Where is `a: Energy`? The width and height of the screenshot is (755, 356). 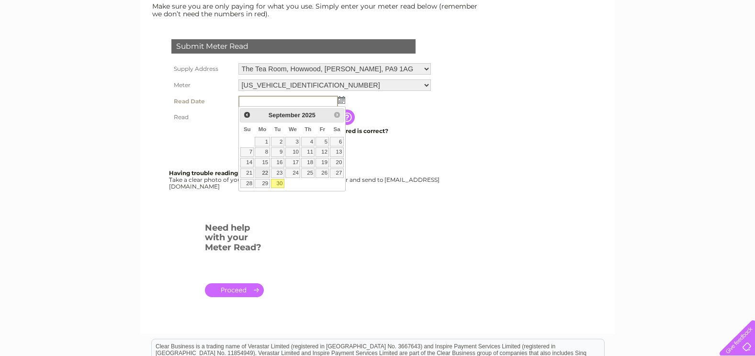 a: Energy is located at coordinates (621, 44).